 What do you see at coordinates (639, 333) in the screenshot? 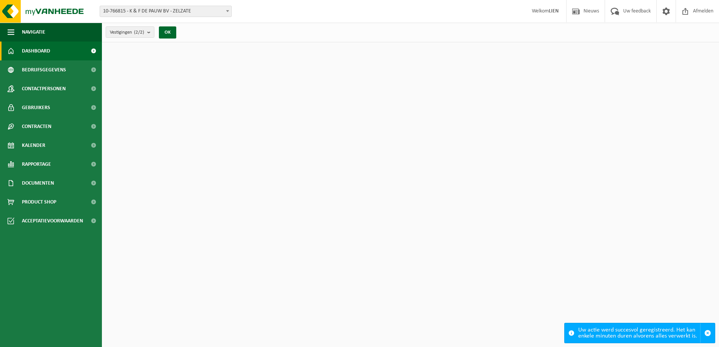
I see `div: Uw actie werd succesvol geregistreerd. Het kan enkele minuten duren alvorens alles verwerkt is.` at bounding box center [639, 333].